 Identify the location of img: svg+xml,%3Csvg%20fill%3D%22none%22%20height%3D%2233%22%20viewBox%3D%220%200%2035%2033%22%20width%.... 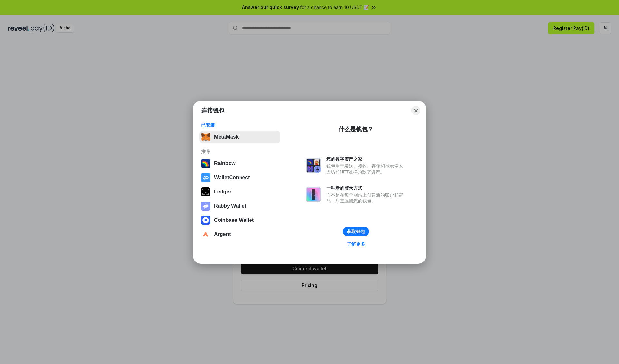
(206, 137).